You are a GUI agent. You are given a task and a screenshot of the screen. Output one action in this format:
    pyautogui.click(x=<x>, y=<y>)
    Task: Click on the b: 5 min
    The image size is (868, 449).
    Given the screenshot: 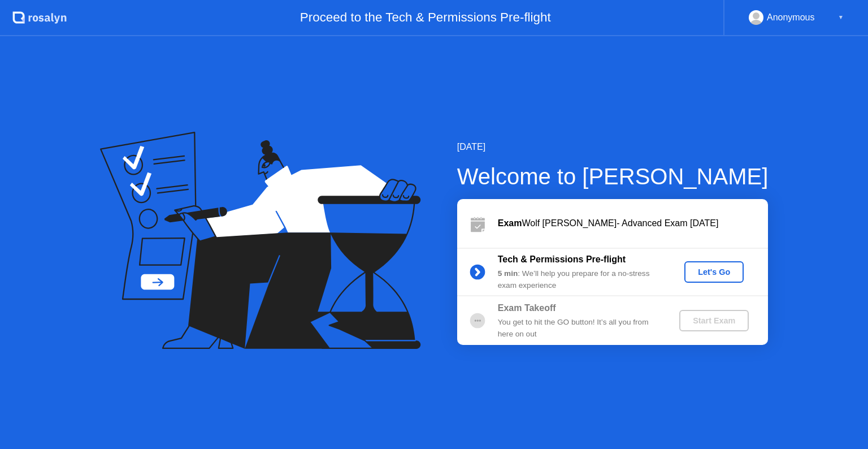 What is the action you would take?
    pyautogui.click(x=508, y=274)
    